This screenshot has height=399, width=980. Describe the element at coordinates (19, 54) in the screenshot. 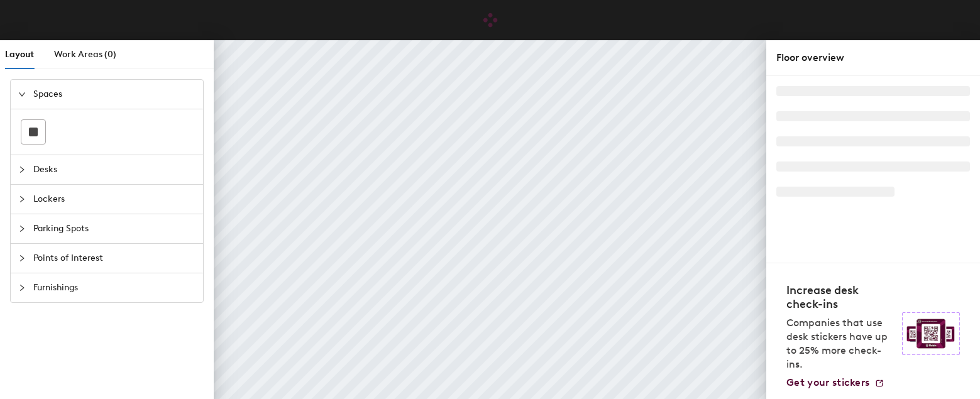

I see `span: Layout` at that location.